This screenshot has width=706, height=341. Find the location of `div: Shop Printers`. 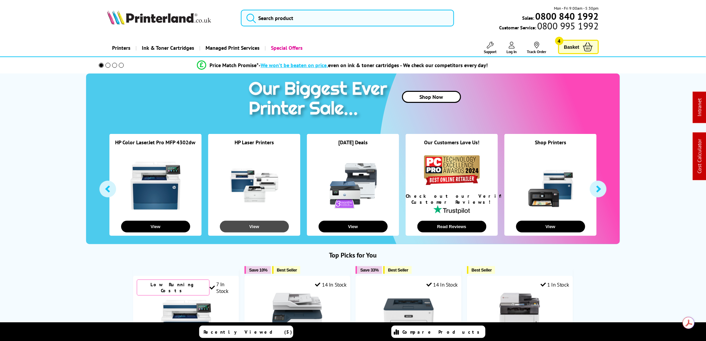

div: Shop Printers is located at coordinates (551, 146).